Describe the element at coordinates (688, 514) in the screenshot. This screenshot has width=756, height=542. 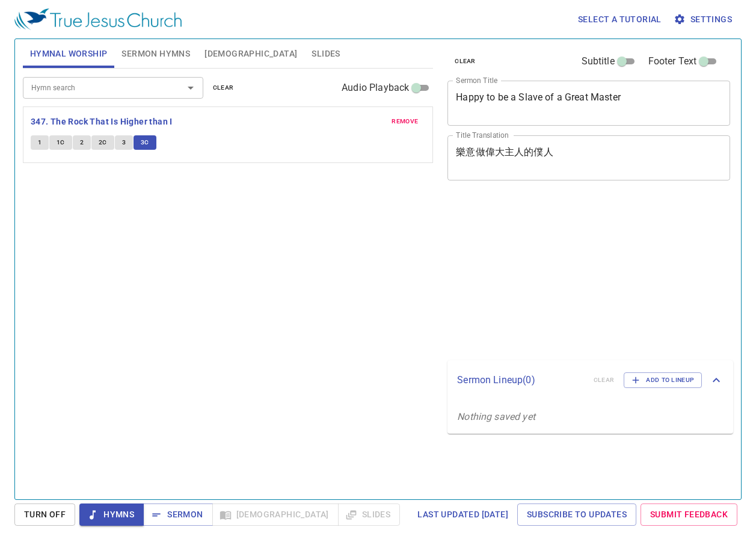
I see `span: Submit Feedback` at that location.